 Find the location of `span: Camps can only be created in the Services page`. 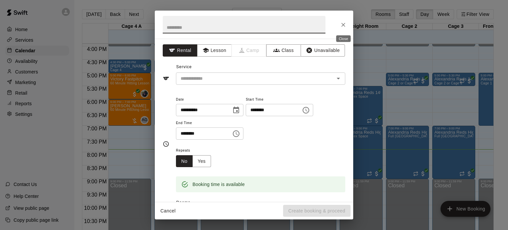

span: Camps can only be created in the Services page is located at coordinates (249, 50).